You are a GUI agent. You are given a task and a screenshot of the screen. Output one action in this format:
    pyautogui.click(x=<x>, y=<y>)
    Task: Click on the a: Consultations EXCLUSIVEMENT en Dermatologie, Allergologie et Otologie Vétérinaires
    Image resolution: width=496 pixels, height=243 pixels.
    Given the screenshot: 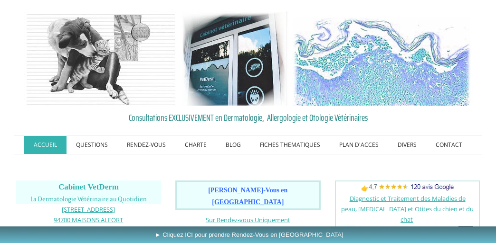 What is the action you would take?
    pyautogui.click(x=248, y=118)
    